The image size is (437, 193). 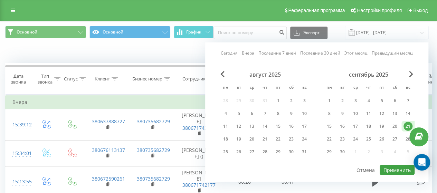 I want to click on div: чт 28 авг. 2025 г., so click(x=265, y=152).